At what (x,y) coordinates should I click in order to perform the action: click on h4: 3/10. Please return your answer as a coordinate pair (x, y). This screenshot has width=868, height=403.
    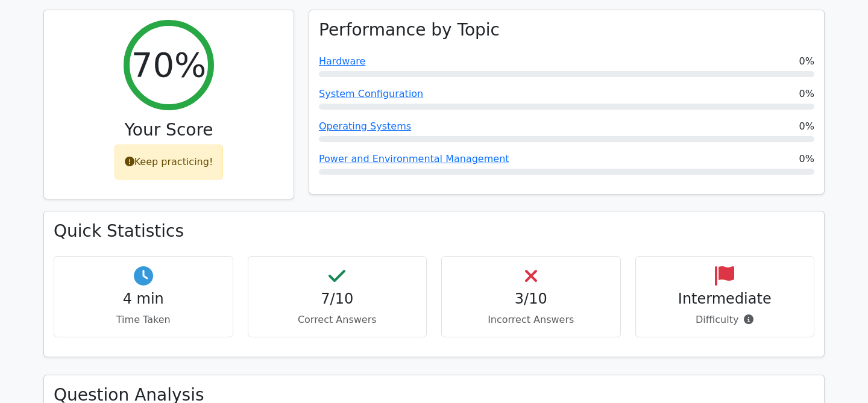
    Looking at the image, I should click on (531, 299).